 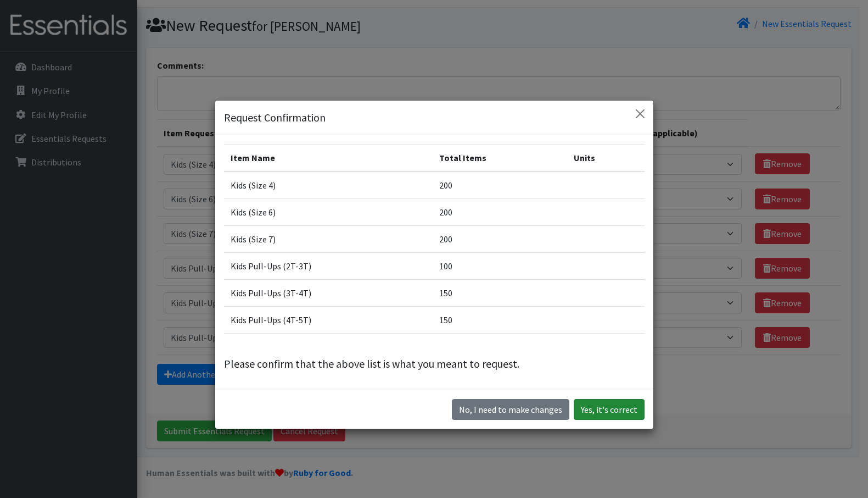 I want to click on td: Kids Pull-Ups (3T-4T), so click(x=329, y=292).